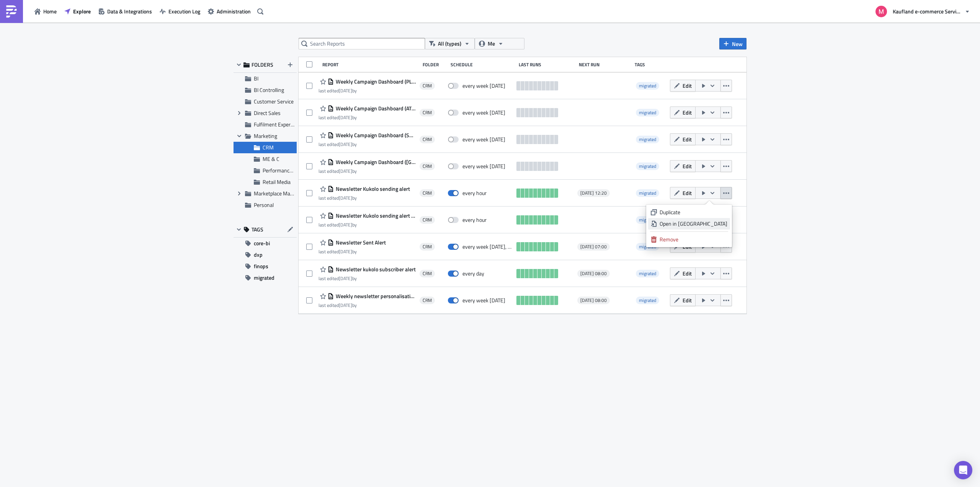  I want to click on button: Data & Integrations, so click(125, 11).